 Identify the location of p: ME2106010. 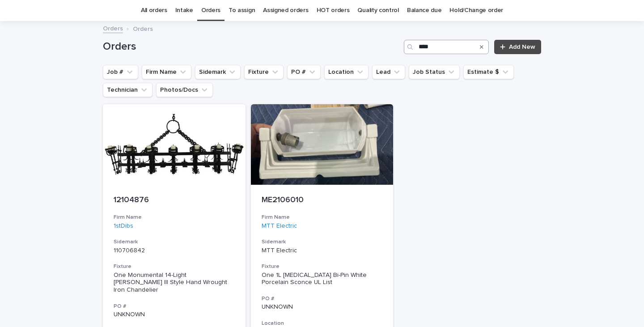
(322, 201).